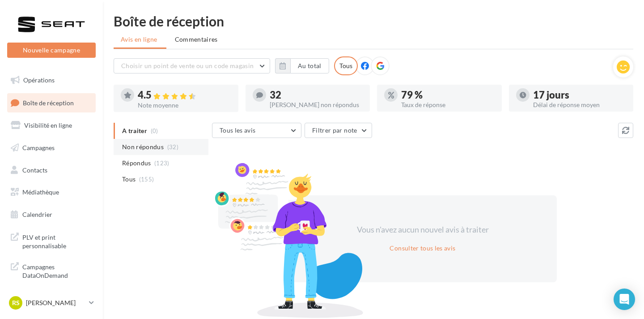  Describe the element at coordinates (129, 179) in the screenshot. I see `span: Tous` at that location.